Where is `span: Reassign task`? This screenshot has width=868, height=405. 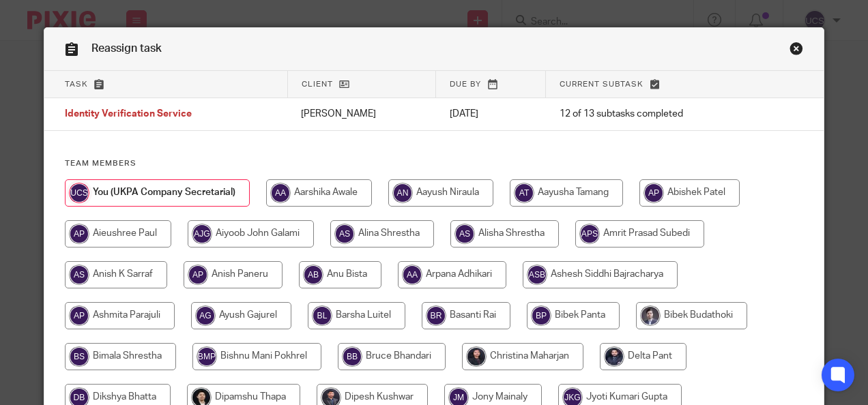
span: Reassign task is located at coordinates (126, 49).